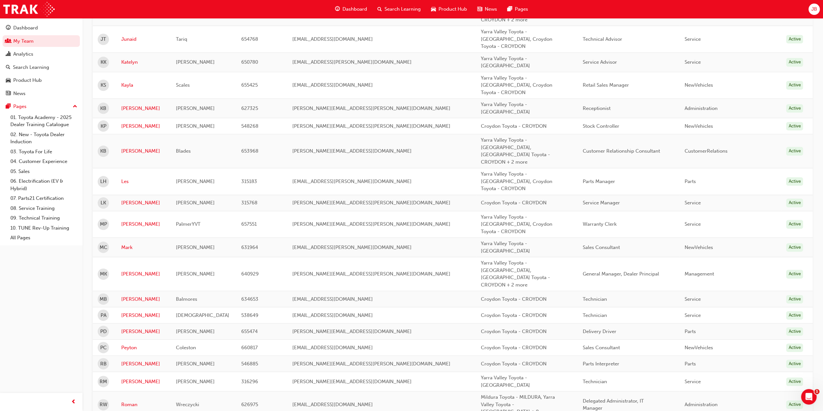  I want to click on span: 655474, so click(249, 331).